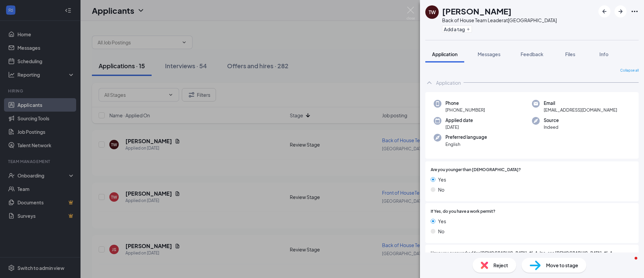 This screenshot has height=278, width=644. What do you see at coordinates (629, 71) in the screenshot?
I see `span: Collapse all` at bounding box center [629, 71].